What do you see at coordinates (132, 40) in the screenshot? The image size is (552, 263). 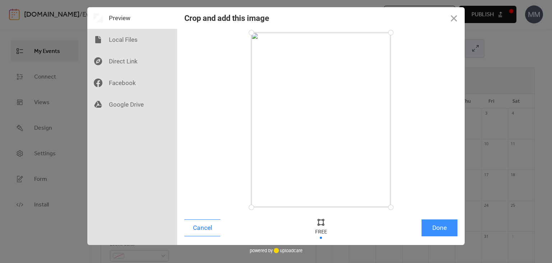 I see `div: Local Files` at bounding box center [132, 40].